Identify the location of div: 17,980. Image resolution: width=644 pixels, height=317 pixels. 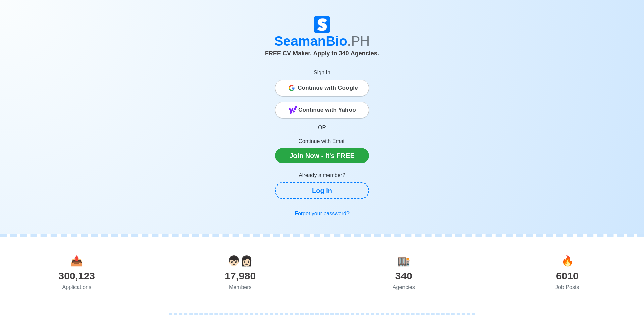
(241, 276).